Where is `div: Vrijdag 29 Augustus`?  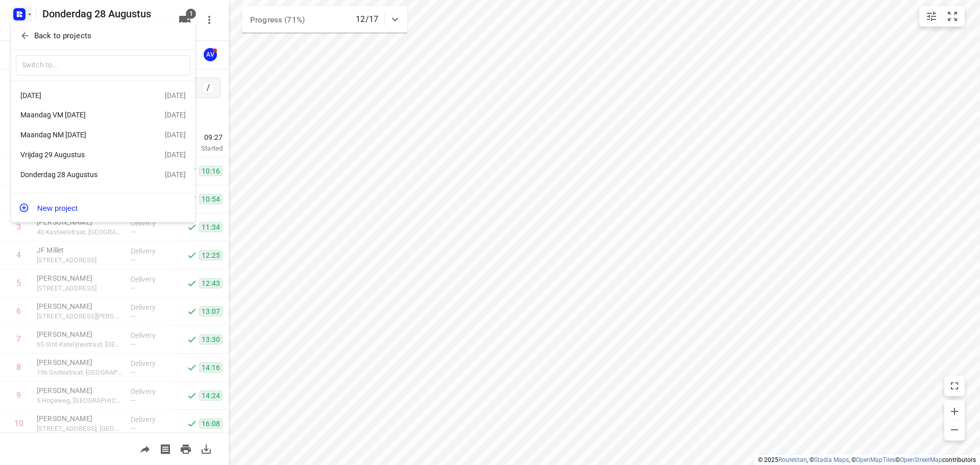
div: Vrijdag 29 Augustus is located at coordinates (79, 155).